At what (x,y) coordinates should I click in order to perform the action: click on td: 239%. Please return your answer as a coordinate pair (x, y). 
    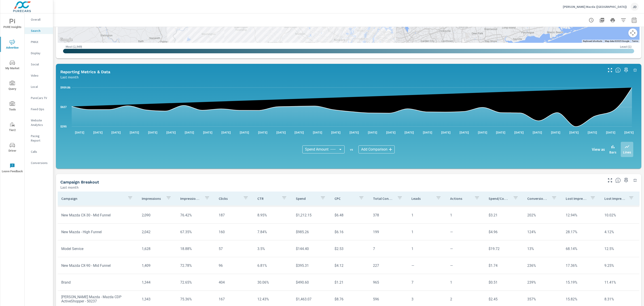
    Looking at the image, I should click on (543, 282).